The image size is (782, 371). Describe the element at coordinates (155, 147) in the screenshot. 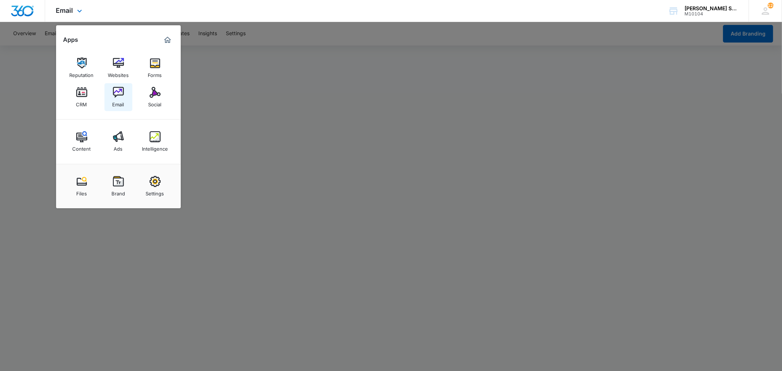

I see `div: Intelligence` at that location.